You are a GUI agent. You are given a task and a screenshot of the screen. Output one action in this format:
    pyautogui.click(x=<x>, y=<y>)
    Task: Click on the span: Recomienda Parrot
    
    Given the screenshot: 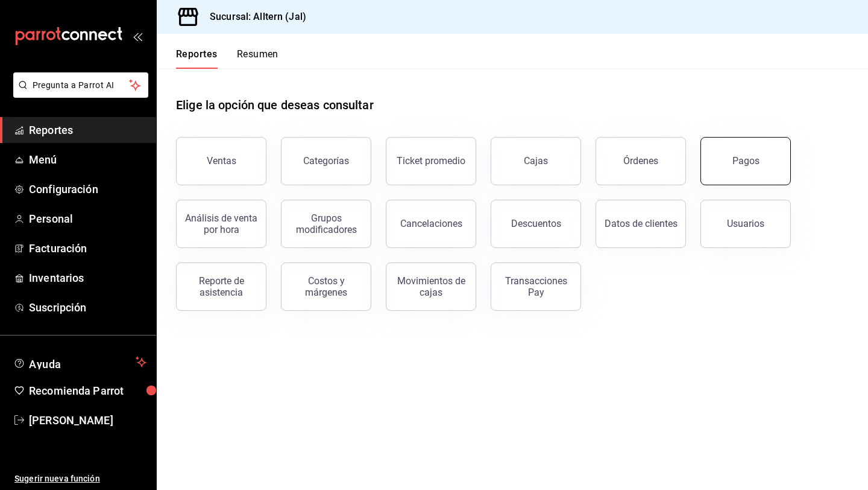 What is the action you would take?
    pyautogui.click(x=88, y=390)
    